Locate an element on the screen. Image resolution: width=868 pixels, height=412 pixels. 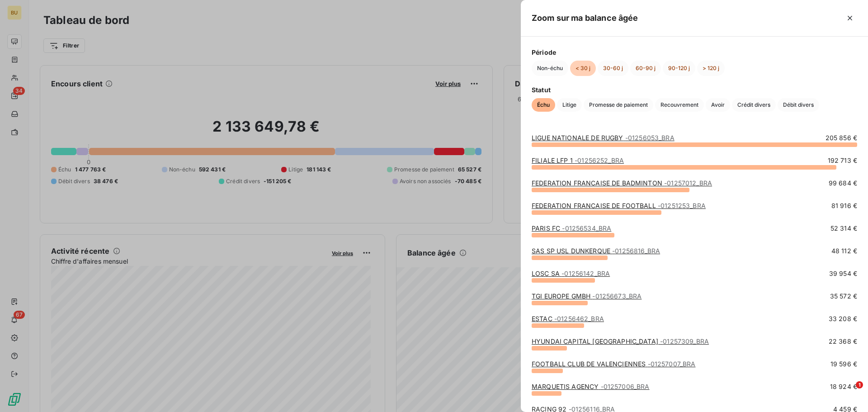
span: 33 208 € is located at coordinates (843, 319).